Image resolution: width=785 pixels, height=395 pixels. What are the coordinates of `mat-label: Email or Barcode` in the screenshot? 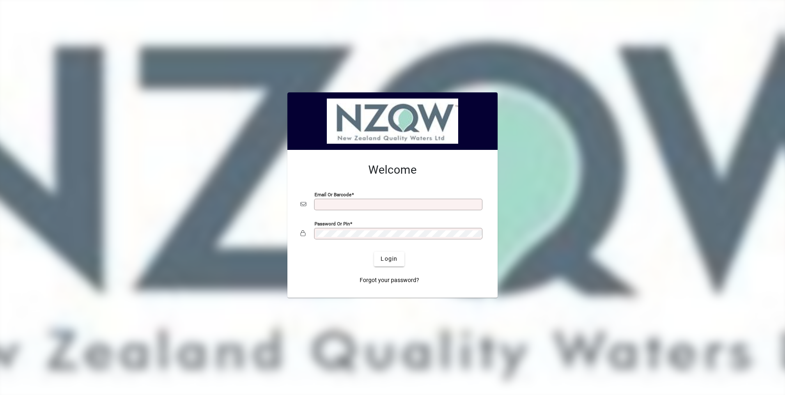 It's located at (333, 194).